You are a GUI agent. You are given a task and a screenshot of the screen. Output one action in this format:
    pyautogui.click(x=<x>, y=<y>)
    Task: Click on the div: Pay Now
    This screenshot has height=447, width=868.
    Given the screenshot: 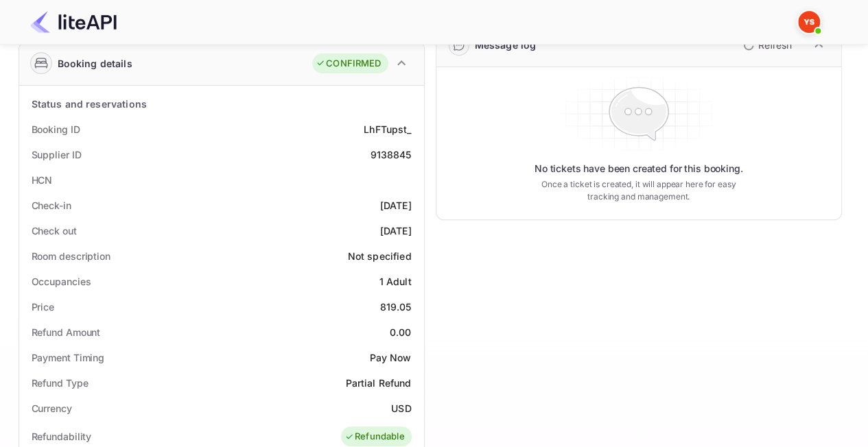 What is the action you would take?
    pyautogui.click(x=389, y=358)
    